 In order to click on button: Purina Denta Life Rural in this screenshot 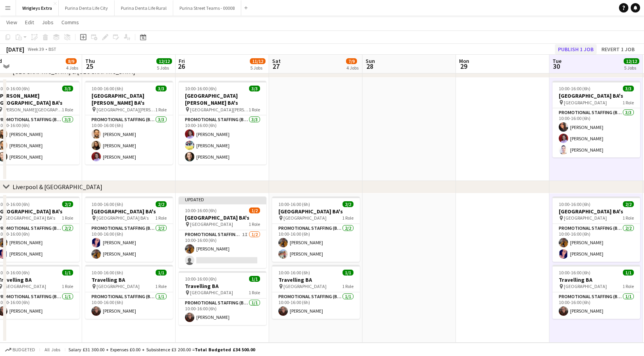, I will do `click(144, 8)`.